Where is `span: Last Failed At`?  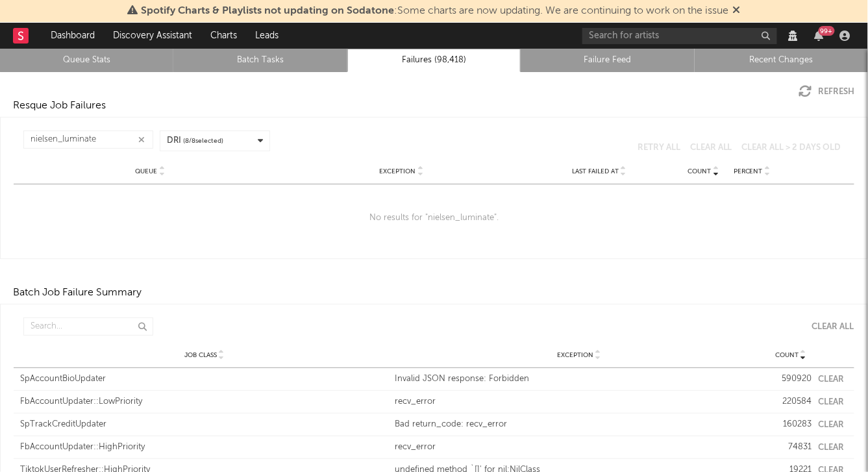 span: Last Failed At is located at coordinates (595, 171).